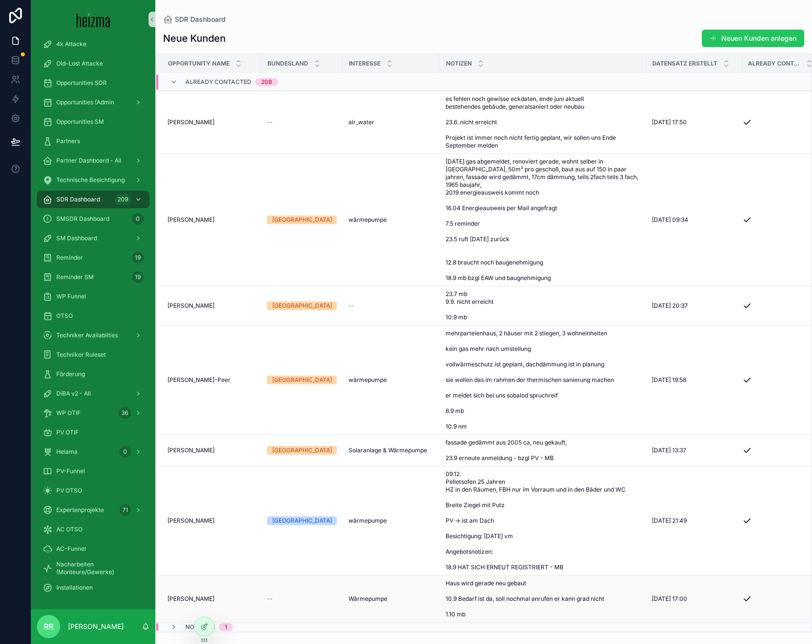 This screenshot has height=644, width=812. Describe the element at coordinates (81, 355) in the screenshot. I see `span: Techniker Ruleset` at that location.